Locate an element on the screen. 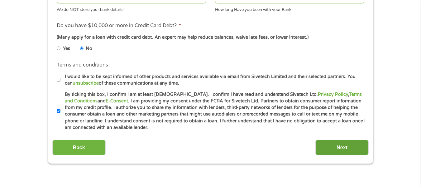  div: (Many apply for a loan with credit card debt. An expert may help reduce balances, waive late fees... is located at coordinates (210, 37).